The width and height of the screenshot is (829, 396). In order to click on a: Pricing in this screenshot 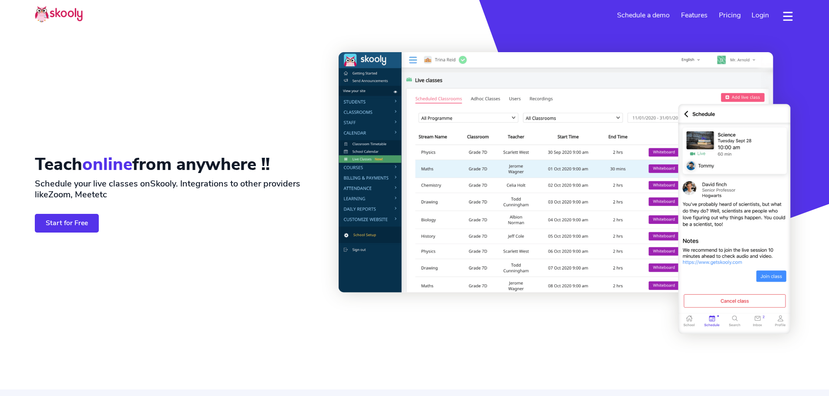, I will do `click(730, 15)`.